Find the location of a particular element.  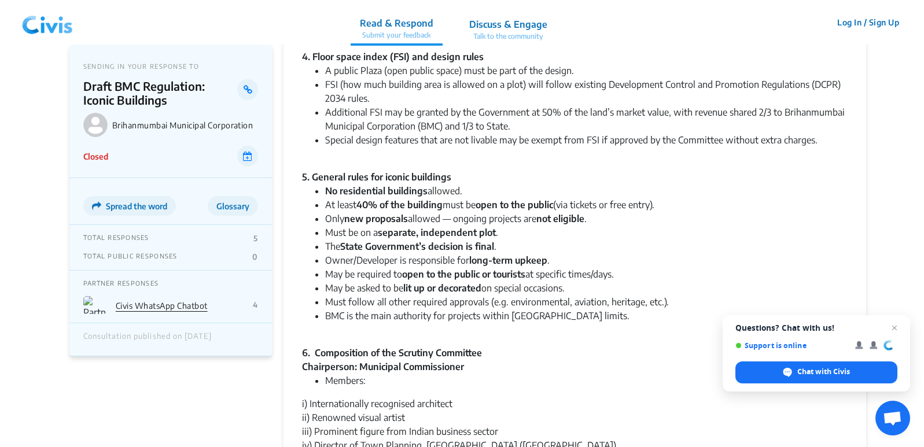

img: Brihanmumbai Municipal Corporation logo is located at coordinates (96, 125).